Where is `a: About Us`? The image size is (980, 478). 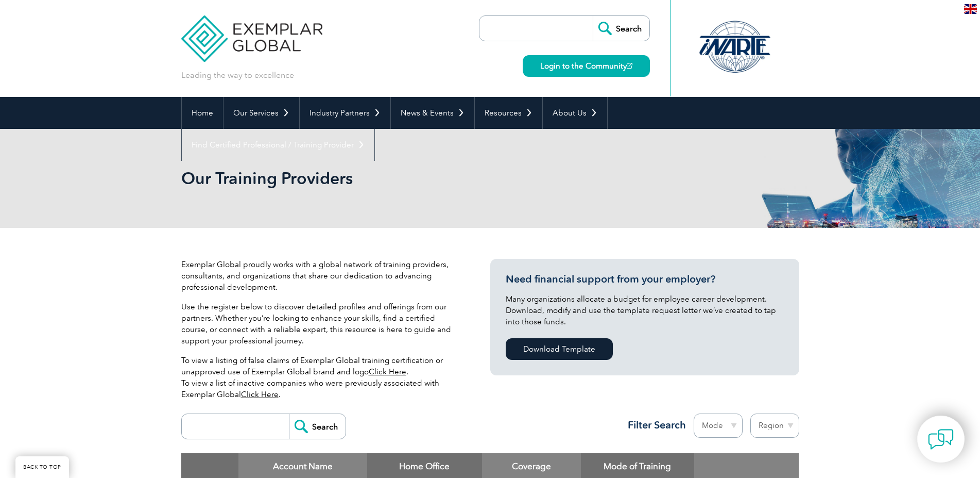 a: About Us is located at coordinates (575, 113).